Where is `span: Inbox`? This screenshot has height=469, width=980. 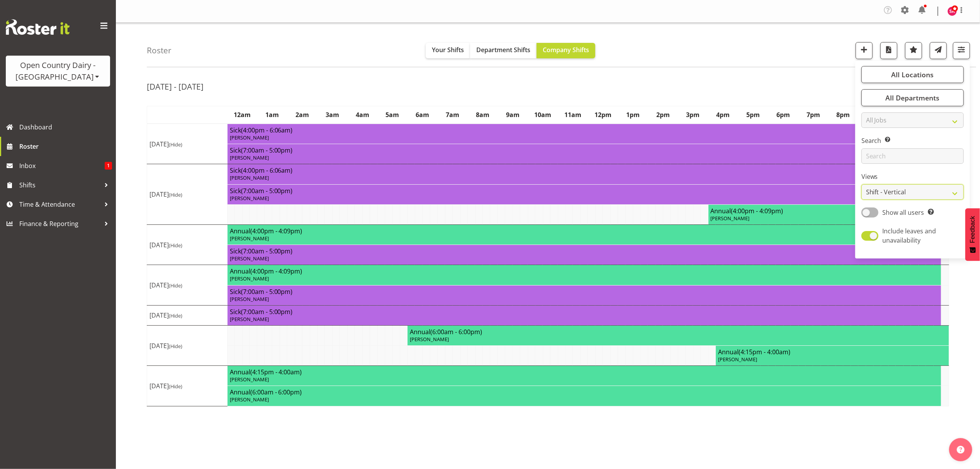 span: Inbox is located at coordinates (61, 166).